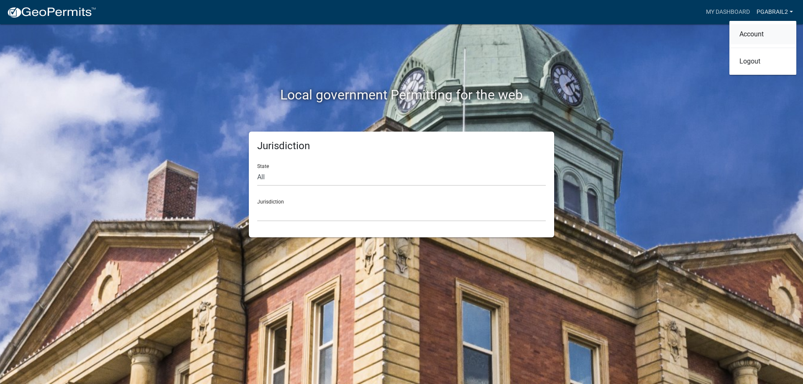 The height and width of the screenshot is (384, 803). What do you see at coordinates (762, 61) in the screenshot?
I see `a: Logout` at bounding box center [762, 61].